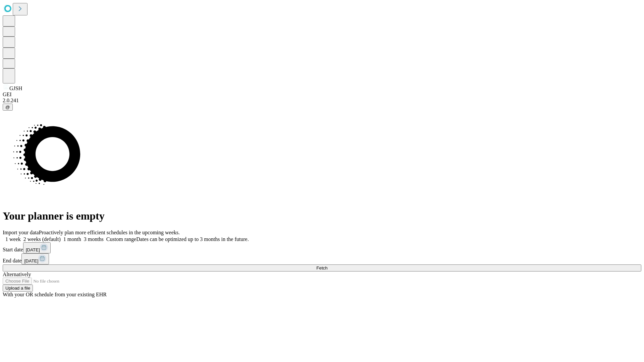  Describe the element at coordinates (18, 288) in the screenshot. I see `button: Upload a file` at that location.